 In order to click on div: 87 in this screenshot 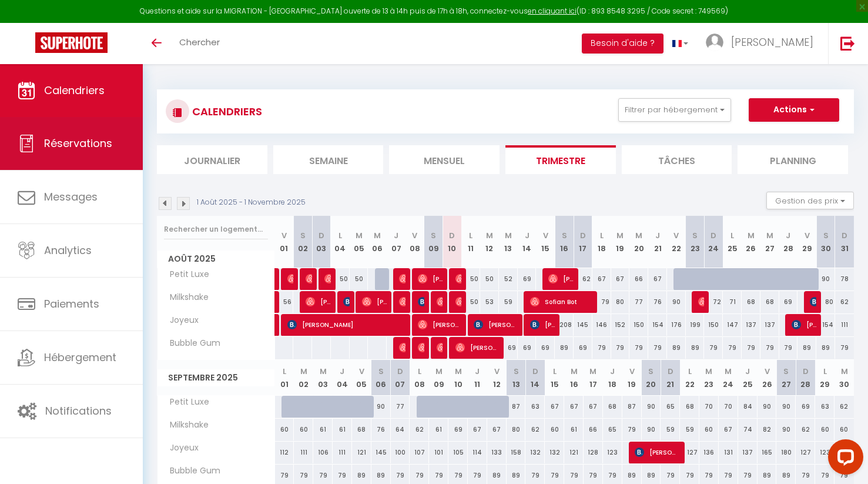, I will do `click(516, 406)`.